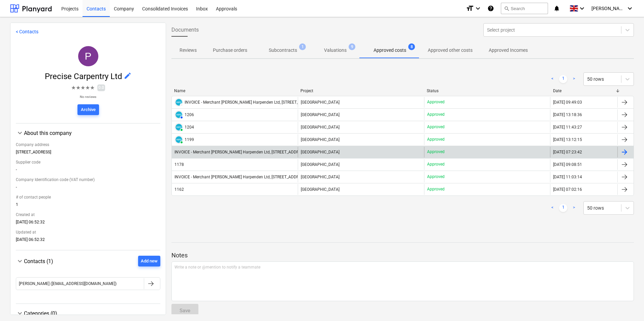 This screenshot has height=321, width=644. What do you see at coordinates (390, 50) in the screenshot?
I see `p: Approved costs` at bounding box center [390, 50].